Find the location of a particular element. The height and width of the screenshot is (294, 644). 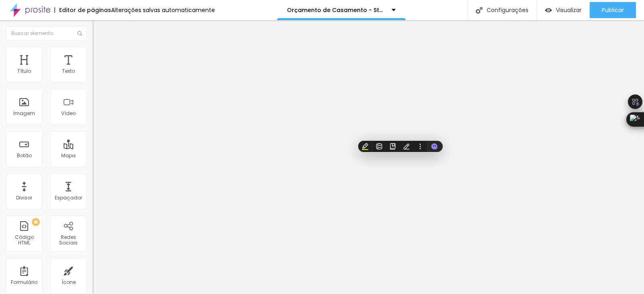

input: Buscar elemento is located at coordinates (46, 33).